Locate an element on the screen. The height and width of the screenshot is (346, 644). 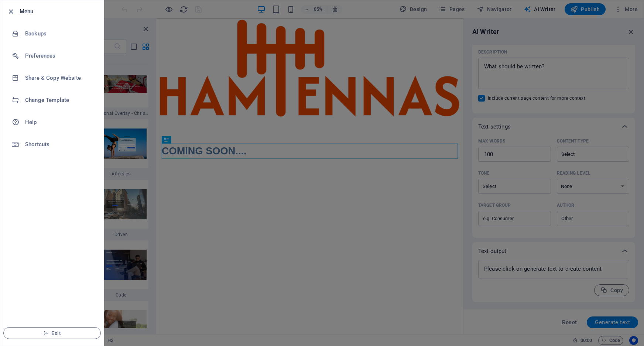
h6: Backups is located at coordinates (59, 34).